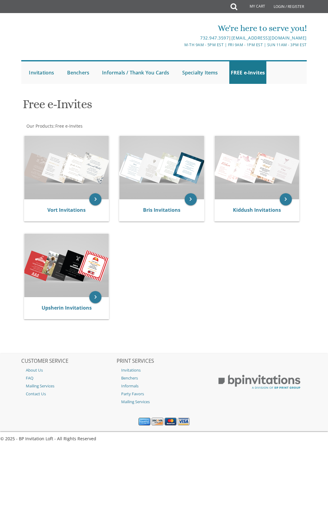 The image size is (328, 532). I want to click on a: Informals / Thank You Cards, so click(136, 73).